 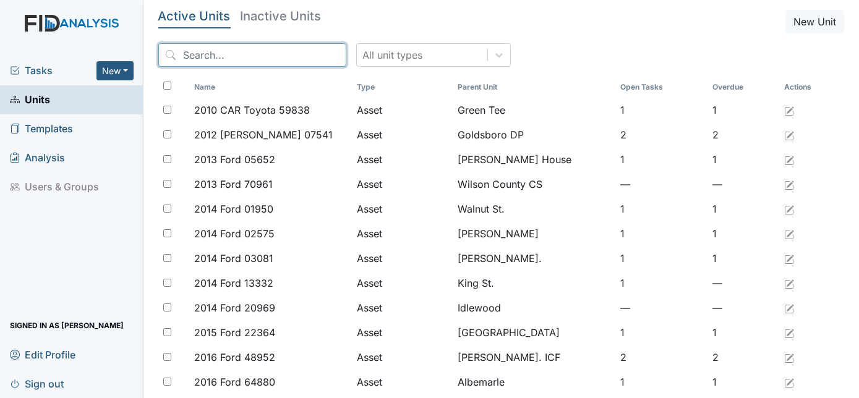 I want to click on span: 2014 Ford 13332, so click(x=234, y=283).